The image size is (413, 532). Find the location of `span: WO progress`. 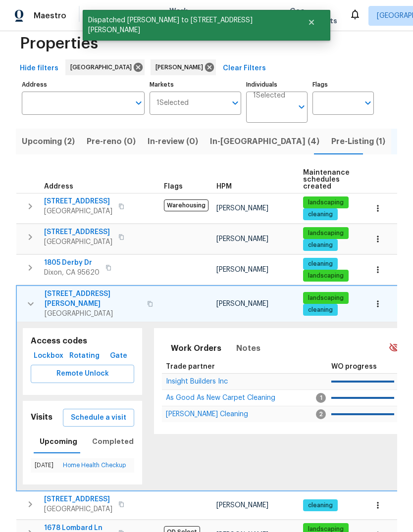

span: WO progress is located at coordinates (354, 367).